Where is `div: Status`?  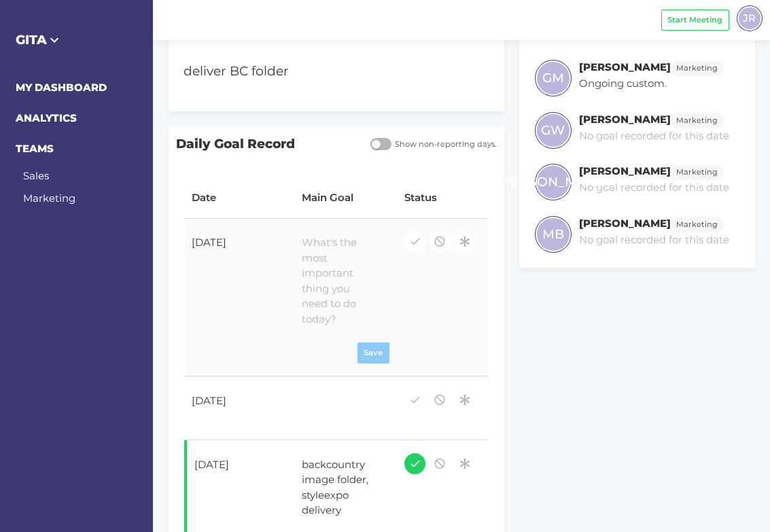
div: Status is located at coordinates (442, 198).